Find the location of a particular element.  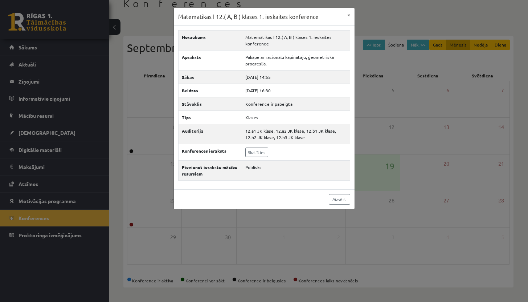

th: Sākas is located at coordinates (210, 77).